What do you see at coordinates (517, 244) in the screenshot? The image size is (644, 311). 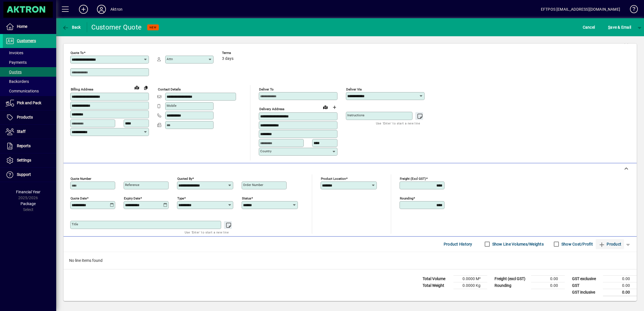 I see `label: Show Line Volumes/Weights` at bounding box center [517, 244].